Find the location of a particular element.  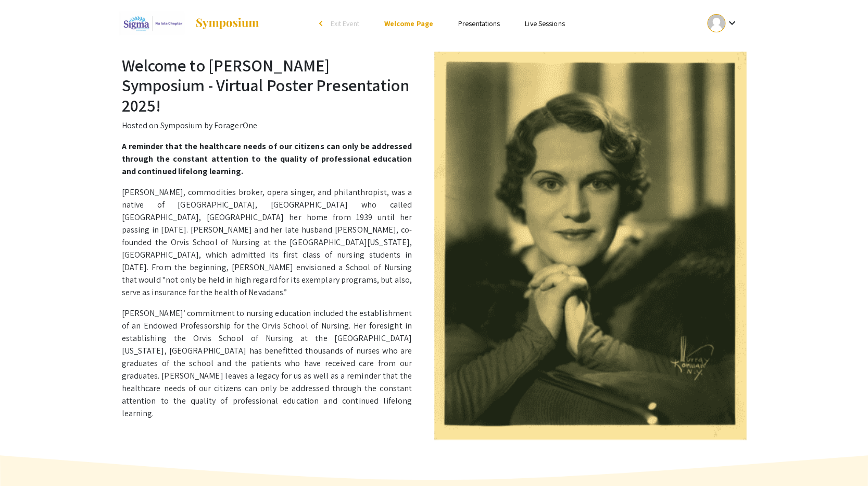

a: Presentations is located at coordinates (479, 23).